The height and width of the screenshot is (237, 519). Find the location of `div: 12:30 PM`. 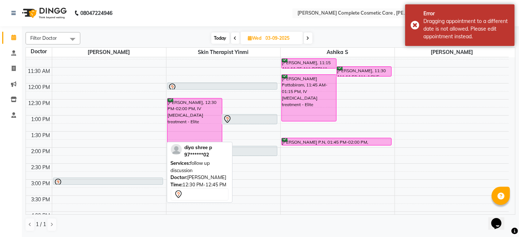

div: 12:30 PM is located at coordinates (39, 103).